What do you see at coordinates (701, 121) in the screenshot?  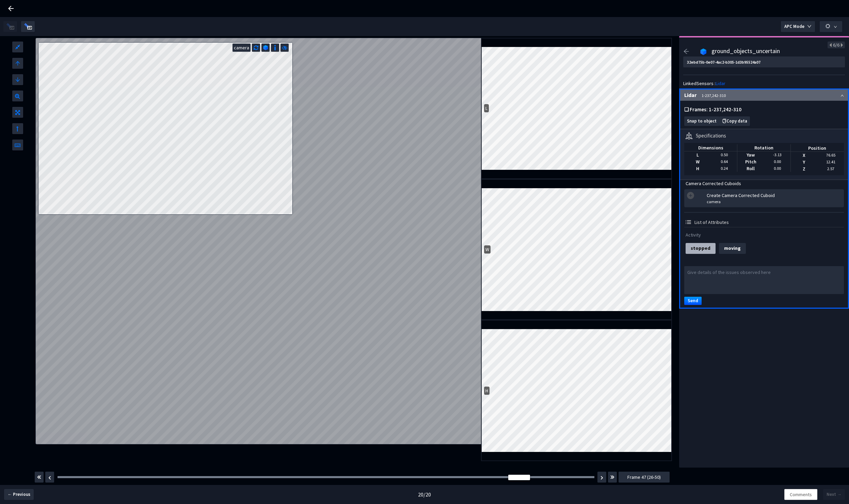 I see `span: Snap to object` at bounding box center [701, 121].